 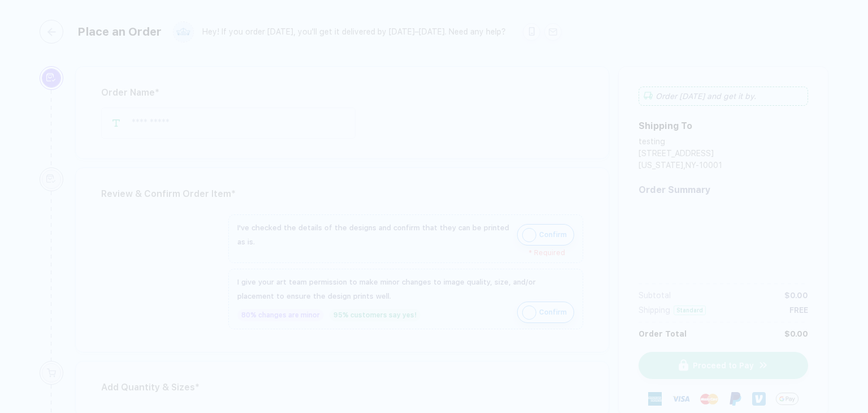 What do you see at coordinates (681, 399) in the screenshot?
I see `img: visa` at bounding box center [681, 399].